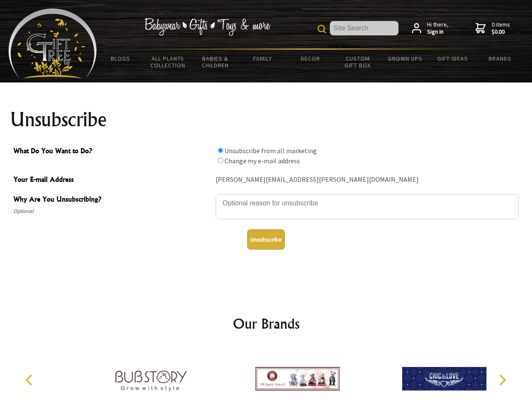 Image resolution: width=532 pixels, height=404 pixels. What do you see at coordinates (168, 62) in the screenshot?
I see `a: All Plants Collection` at bounding box center [168, 62].